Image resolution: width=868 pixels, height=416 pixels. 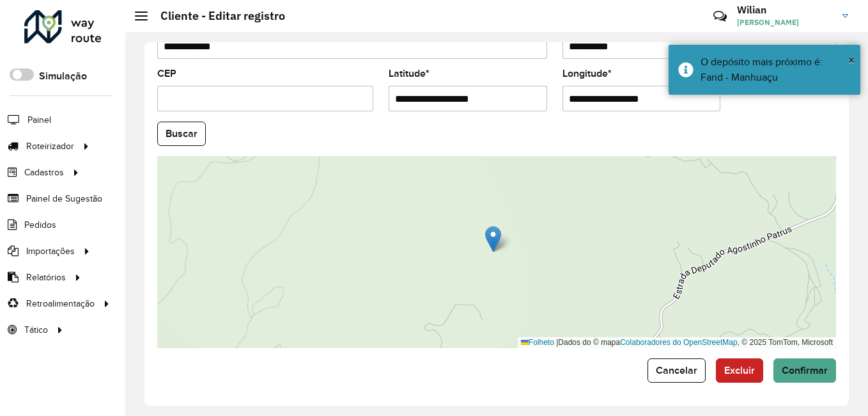 I want to click on button: Buscar, so click(x=181, y=134).